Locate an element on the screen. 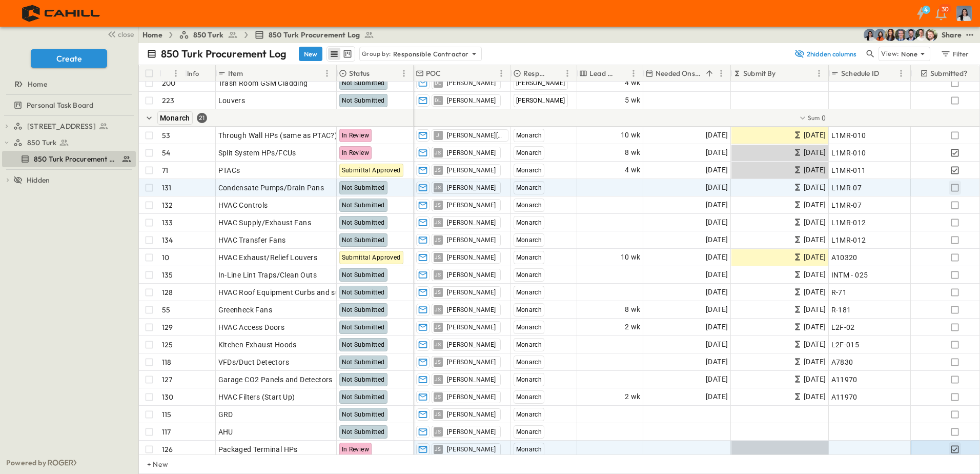  span: 5 wk is located at coordinates (632, 100).